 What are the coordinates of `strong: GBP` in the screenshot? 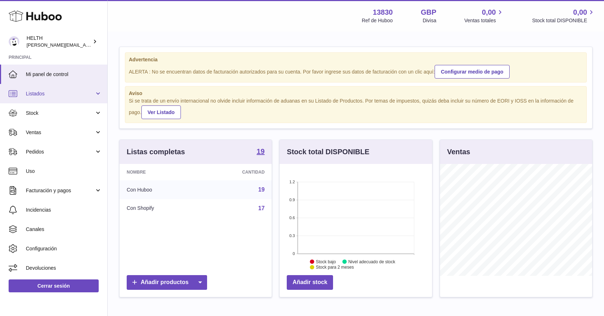 It's located at (428, 12).